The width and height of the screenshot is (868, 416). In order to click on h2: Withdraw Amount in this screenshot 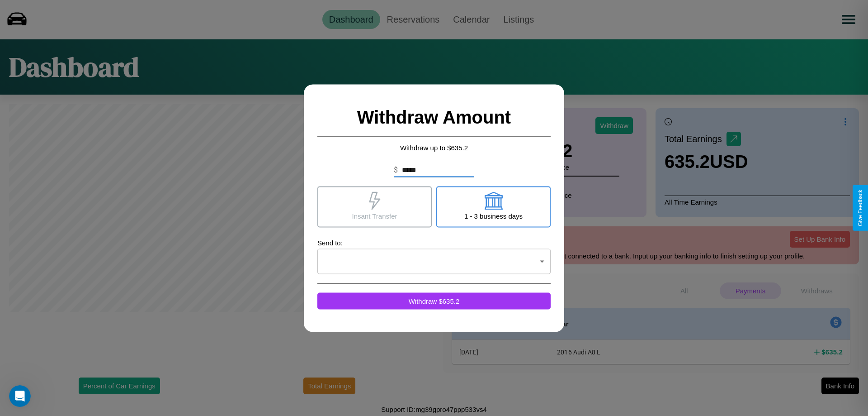, I will do `click(434, 117)`.